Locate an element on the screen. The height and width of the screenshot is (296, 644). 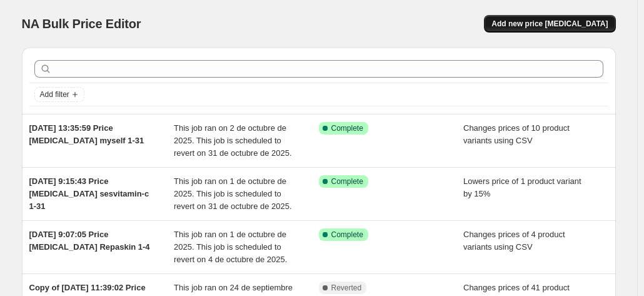
span: Changes prices of 4 product variants using CSV is located at coordinates (514, 240).